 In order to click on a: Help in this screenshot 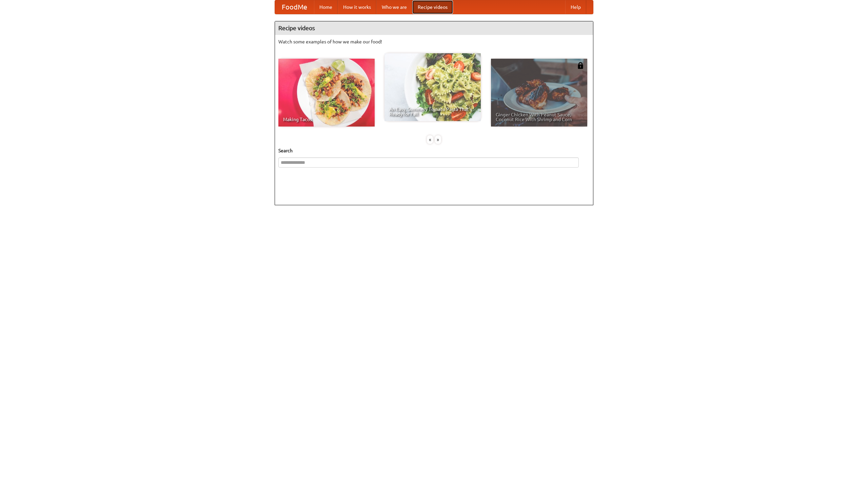, I will do `click(575, 7)`.